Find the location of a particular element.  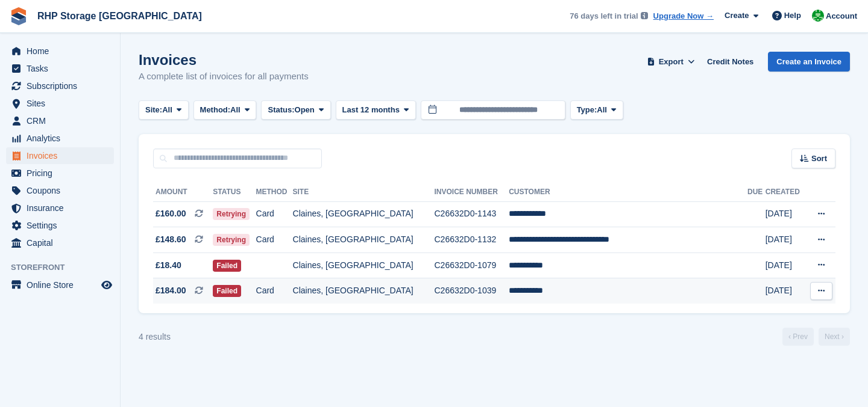

td: C26632D0-1132 is located at coordinates (472, 240).